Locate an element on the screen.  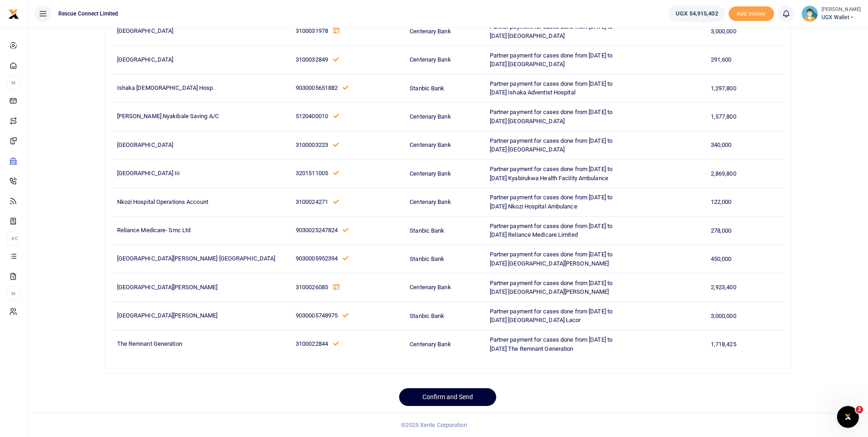
td: 2,869,800 is located at coordinates (744, 174).